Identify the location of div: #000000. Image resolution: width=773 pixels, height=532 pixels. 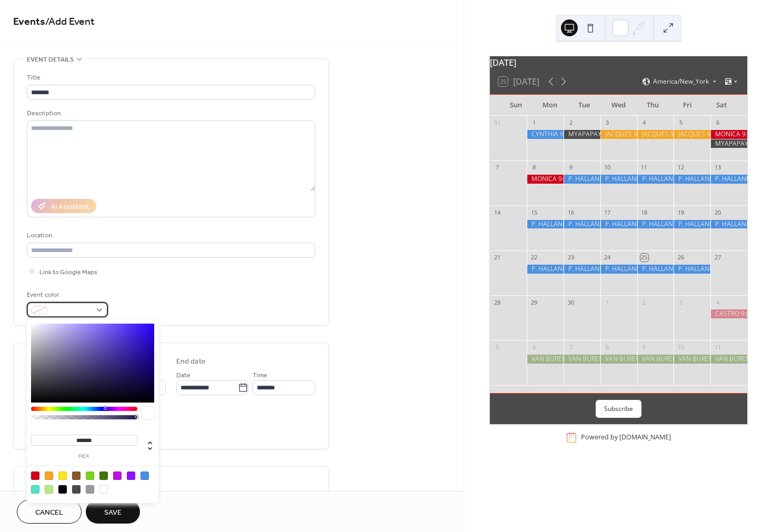
(63, 489).